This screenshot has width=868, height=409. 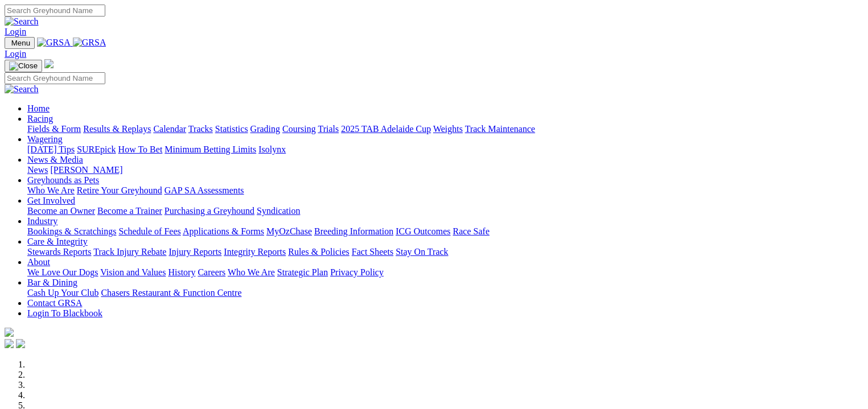 I want to click on div: News & Media, so click(x=445, y=170).